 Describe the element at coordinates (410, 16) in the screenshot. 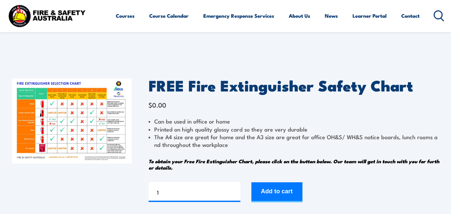

I see `a: Contact` at that location.